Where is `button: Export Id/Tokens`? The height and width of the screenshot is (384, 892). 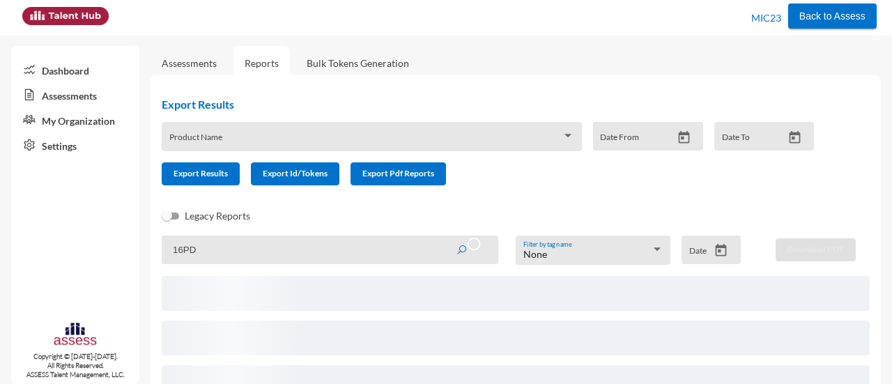
button: Export Id/Tokens is located at coordinates (295, 174).